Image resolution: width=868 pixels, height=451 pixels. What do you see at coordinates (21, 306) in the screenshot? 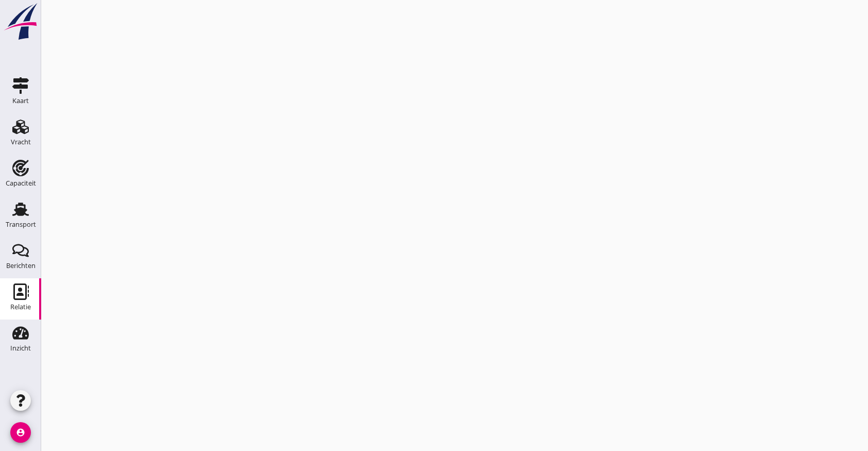
I see `div: Relatie` at bounding box center [21, 306].